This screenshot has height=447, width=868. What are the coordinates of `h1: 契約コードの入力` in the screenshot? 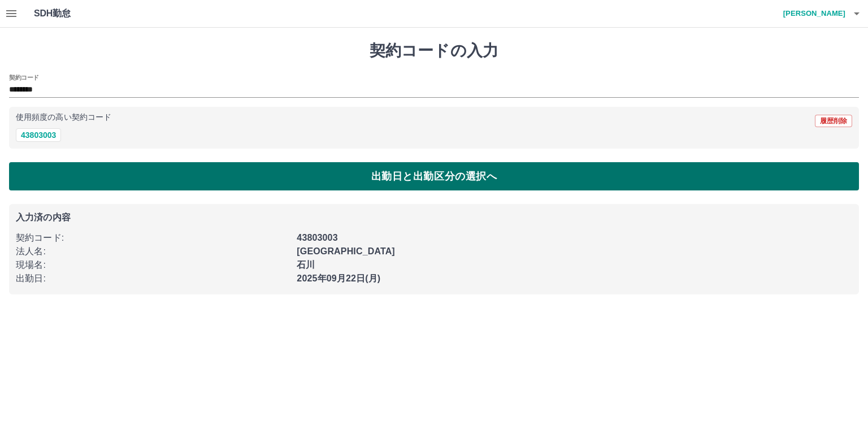 It's located at (434, 51).